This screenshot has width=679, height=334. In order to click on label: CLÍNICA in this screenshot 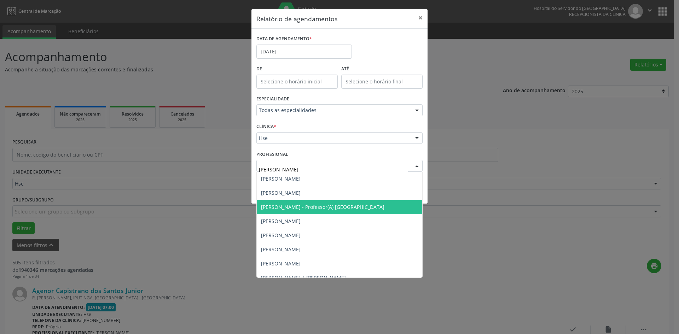, I will do `click(266, 127)`.